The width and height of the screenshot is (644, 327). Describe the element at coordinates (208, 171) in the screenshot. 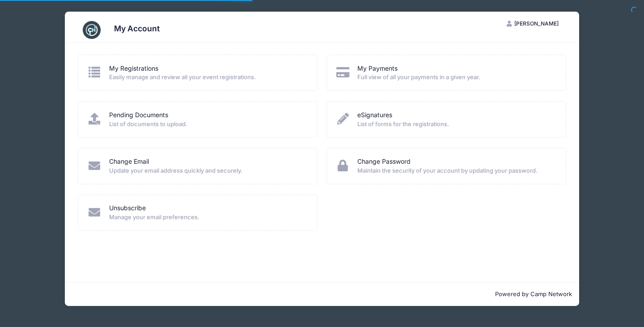

I see `span: Update your email address quickly and securely.` at that location.